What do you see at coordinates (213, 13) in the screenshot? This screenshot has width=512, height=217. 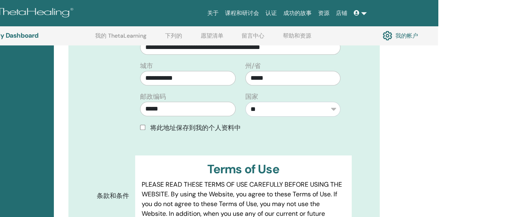 I see `a: 关于` at bounding box center [213, 13].